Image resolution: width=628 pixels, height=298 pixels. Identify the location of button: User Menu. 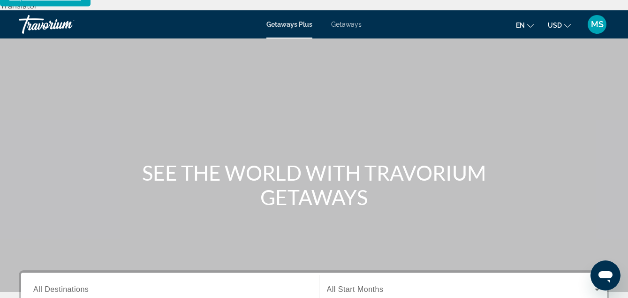
(597, 24).